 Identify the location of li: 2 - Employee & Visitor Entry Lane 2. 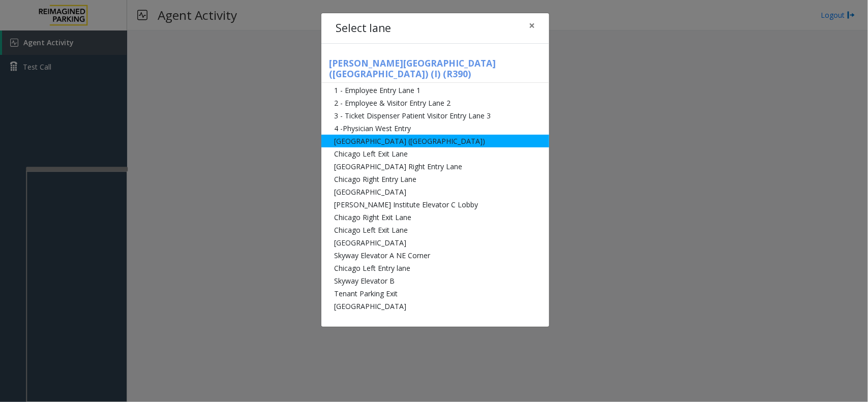
(436, 102).